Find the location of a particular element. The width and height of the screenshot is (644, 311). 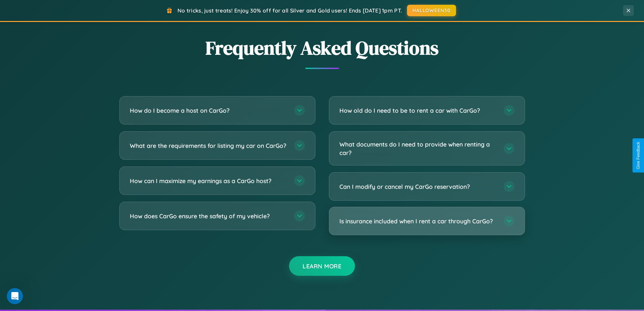

h3: What documents do I need to provide when renting a car? is located at coordinates (418, 148).